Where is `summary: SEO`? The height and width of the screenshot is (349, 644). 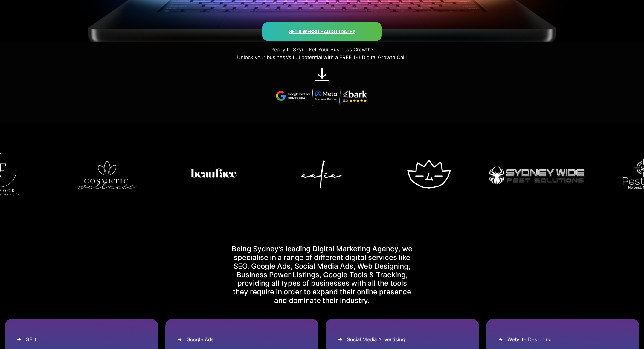 summary: SEO is located at coordinates (81, 339).